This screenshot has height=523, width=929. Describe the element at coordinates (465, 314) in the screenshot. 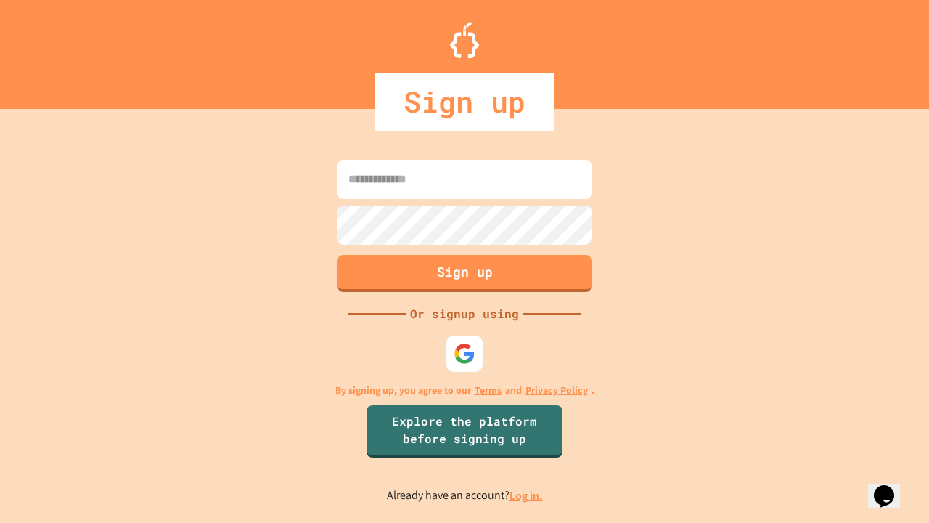

I see `div: Or signup using` at that location.